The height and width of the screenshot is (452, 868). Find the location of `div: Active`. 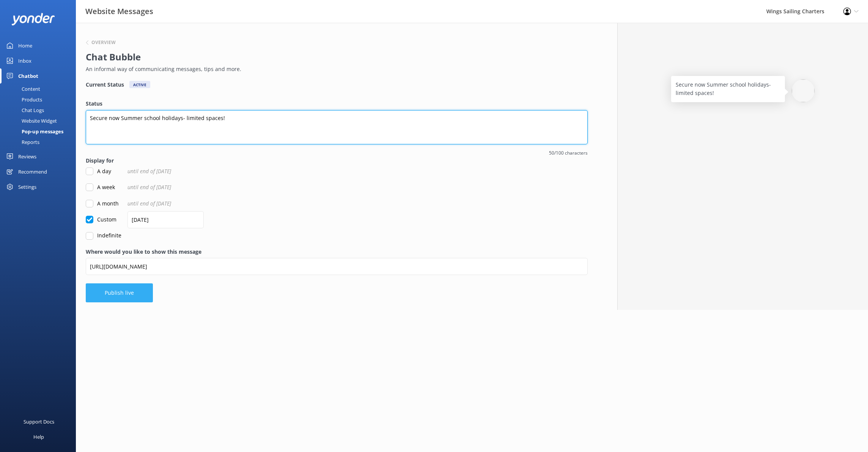

div: Active is located at coordinates (140, 84).